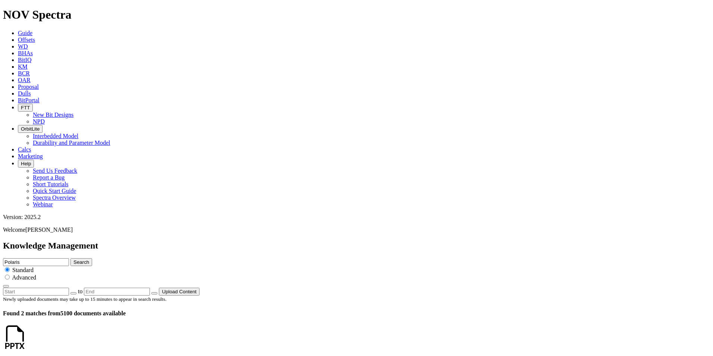 The width and height of the screenshot is (713, 356). What do you see at coordinates (24, 93) in the screenshot?
I see `a: Dulls` at bounding box center [24, 93].